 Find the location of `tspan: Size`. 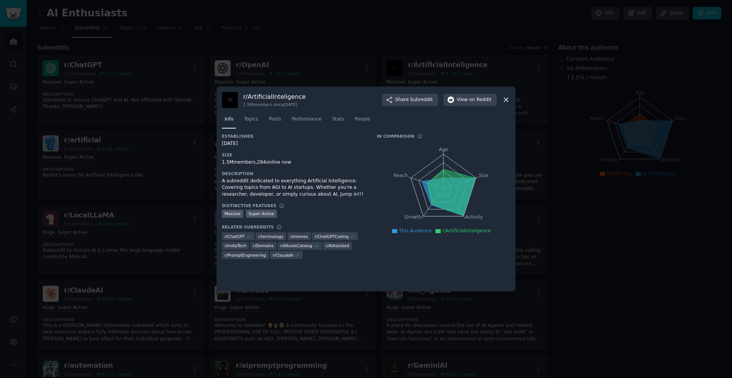

tspan: Size is located at coordinates (483, 175).